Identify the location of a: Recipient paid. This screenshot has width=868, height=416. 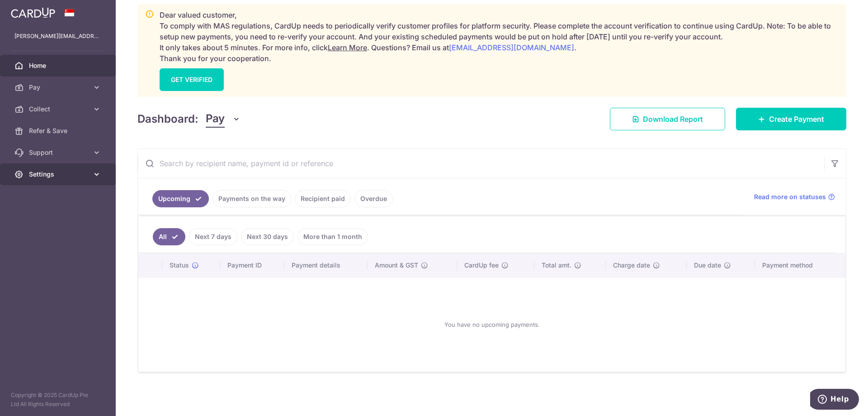
(323, 198).